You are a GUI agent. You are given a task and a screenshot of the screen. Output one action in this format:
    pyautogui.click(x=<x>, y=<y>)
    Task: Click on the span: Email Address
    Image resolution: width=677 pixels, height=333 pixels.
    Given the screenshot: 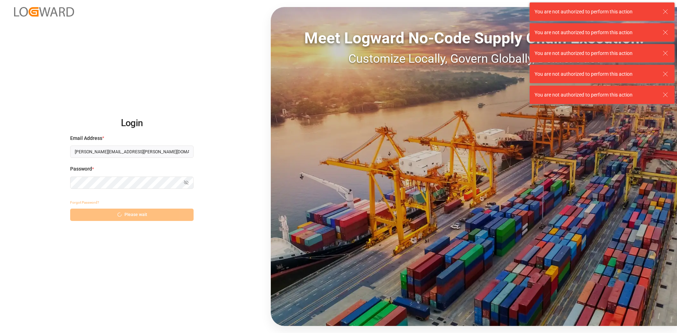 What is the action you would take?
    pyautogui.click(x=86, y=138)
    